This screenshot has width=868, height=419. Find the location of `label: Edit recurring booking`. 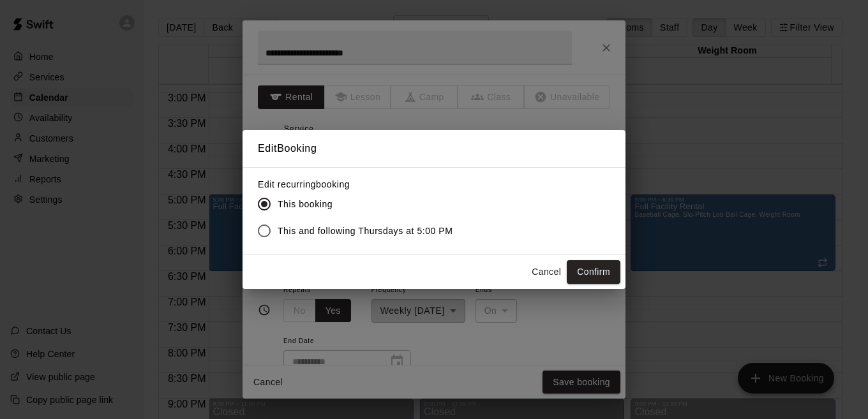

label: Edit recurring booking is located at coordinates (360, 184).